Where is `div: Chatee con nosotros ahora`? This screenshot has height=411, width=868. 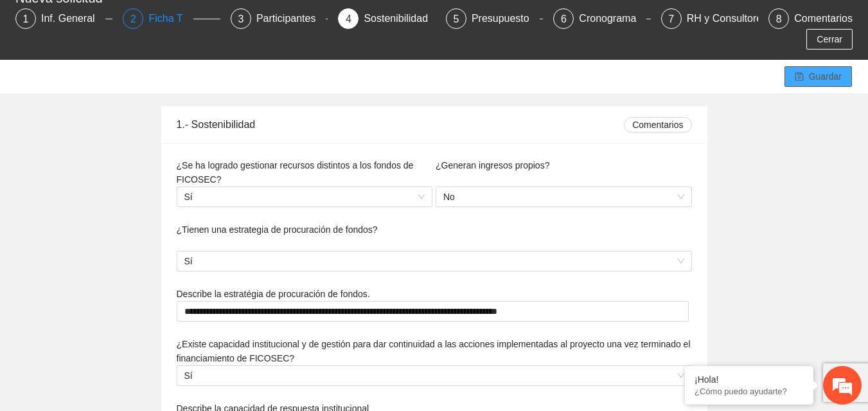 div: Chatee con nosotros ahora is located at coordinates (141, 74).